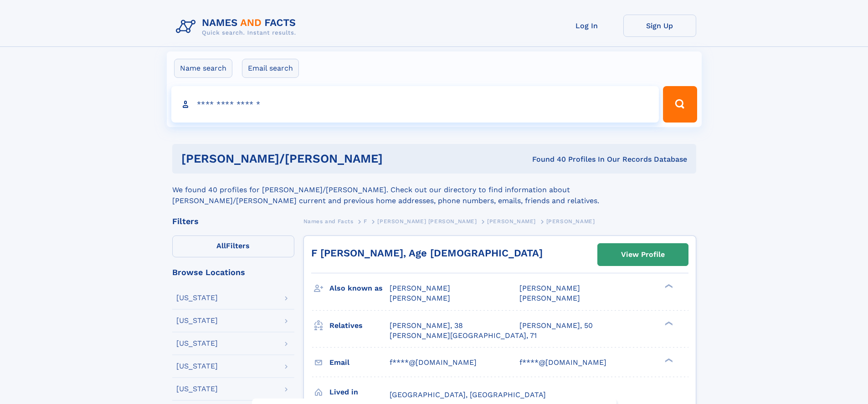 The width and height of the screenshot is (868, 404). Describe the element at coordinates (328, 221) in the screenshot. I see `a: Names and Facts` at that location.